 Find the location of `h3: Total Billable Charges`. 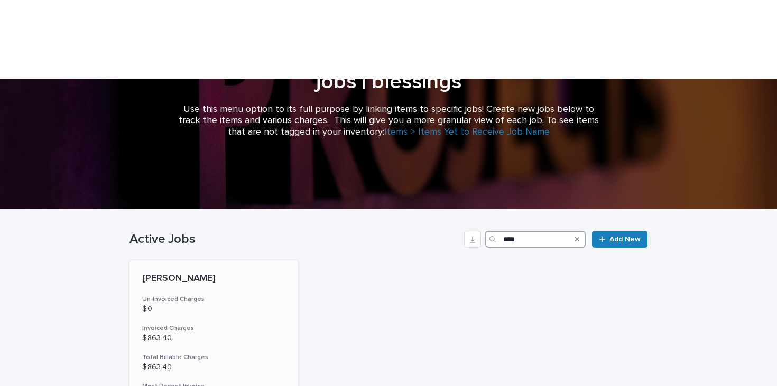

h3: Total Billable Charges is located at coordinates (213, 358).